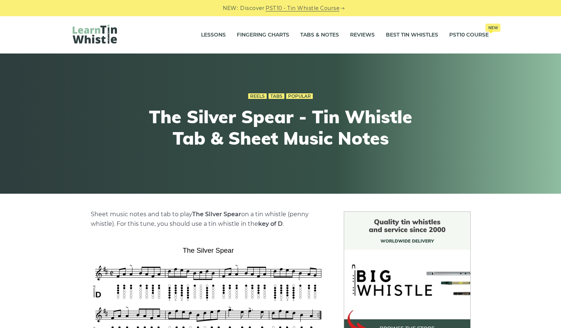 This screenshot has width=561, height=328. What do you see at coordinates (270, 223) in the screenshot?
I see `strong: key of D` at bounding box center [270, 223].